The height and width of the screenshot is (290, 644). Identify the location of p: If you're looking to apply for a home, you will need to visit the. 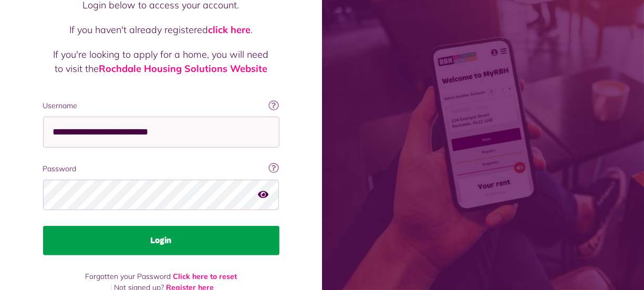
(161, 61).